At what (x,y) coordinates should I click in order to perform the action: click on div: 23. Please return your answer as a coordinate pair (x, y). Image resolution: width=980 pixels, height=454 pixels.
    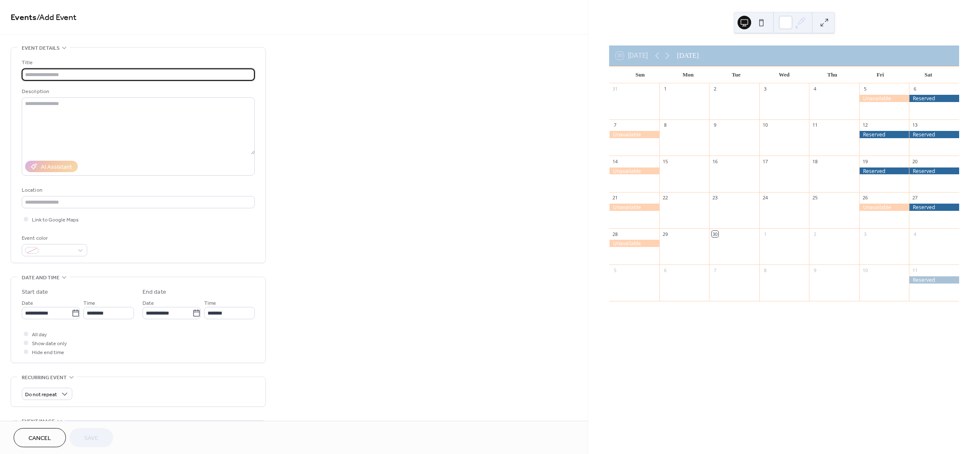
    Looking at the image, I should click on (714, 198).